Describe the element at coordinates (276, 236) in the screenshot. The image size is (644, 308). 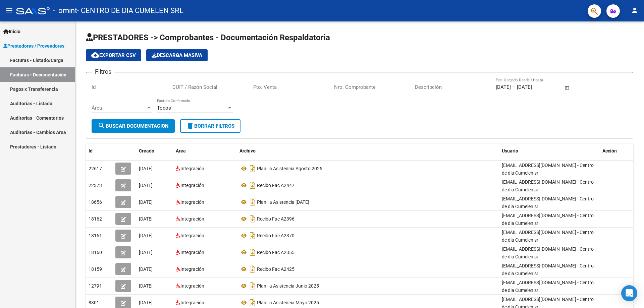
I see `span: Recibo Fac A2370` at that location.